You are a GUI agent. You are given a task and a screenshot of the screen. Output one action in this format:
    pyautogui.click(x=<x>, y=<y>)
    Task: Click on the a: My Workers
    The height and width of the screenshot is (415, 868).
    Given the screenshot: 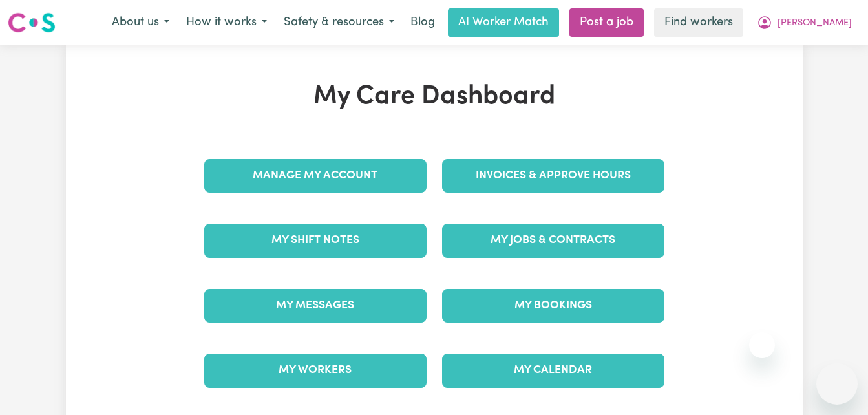 What is the action you would take?
    pyautogui.click(x=315, y=371)
    